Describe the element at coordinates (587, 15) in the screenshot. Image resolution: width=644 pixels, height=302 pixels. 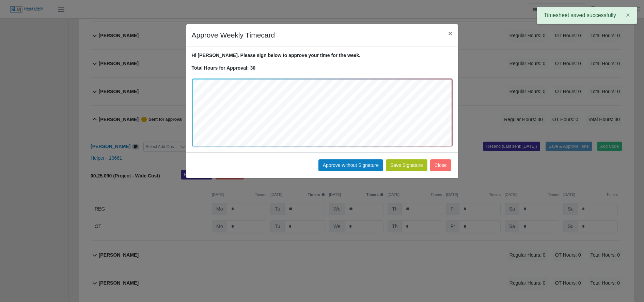
I see `div: Timesheet saved successfully` at that location.